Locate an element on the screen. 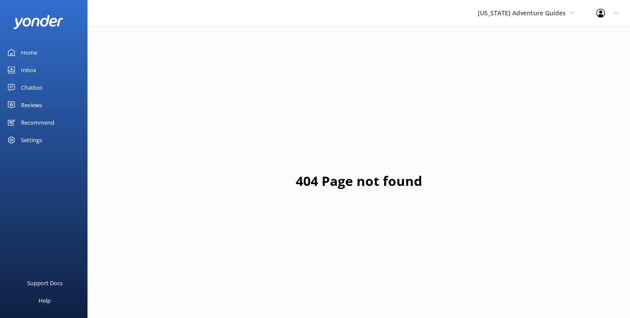 The width and height of the screenshot is (630, 318). div: Home is located at coordinates (29, 52).